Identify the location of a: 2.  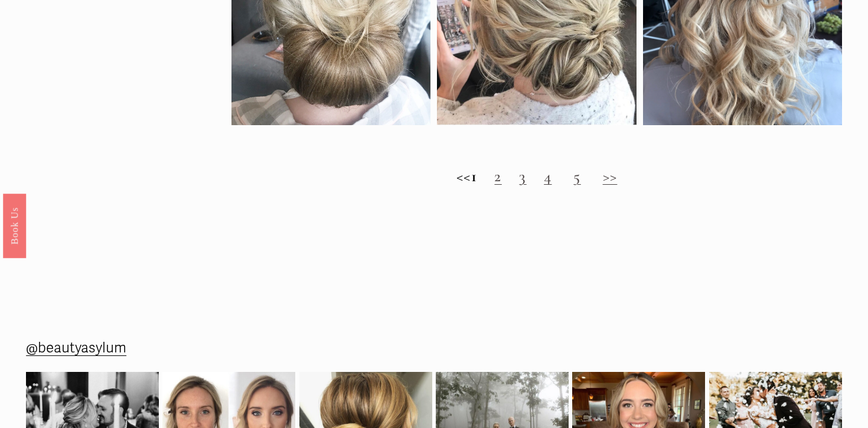
(498, 176).